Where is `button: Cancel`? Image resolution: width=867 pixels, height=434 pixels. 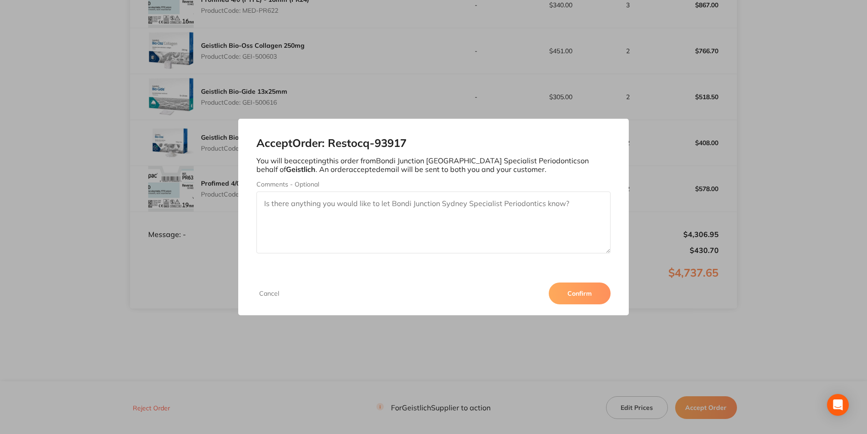
button: Cancel is located at coordinates (269, 293).